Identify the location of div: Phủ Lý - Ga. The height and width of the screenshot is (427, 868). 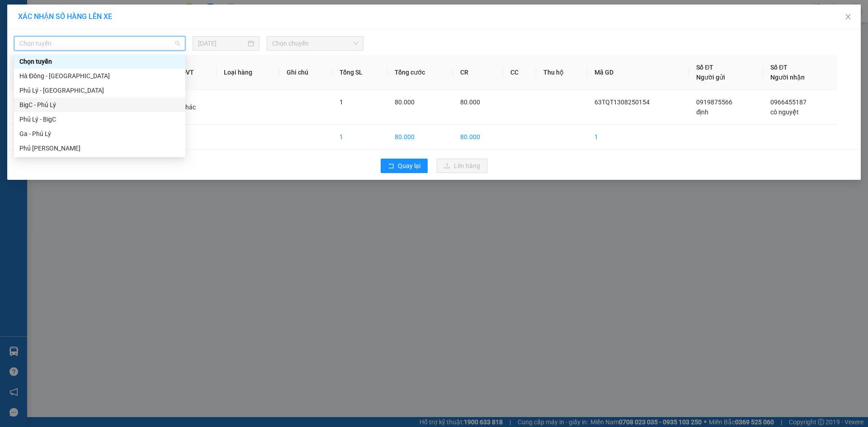
(99, 148).